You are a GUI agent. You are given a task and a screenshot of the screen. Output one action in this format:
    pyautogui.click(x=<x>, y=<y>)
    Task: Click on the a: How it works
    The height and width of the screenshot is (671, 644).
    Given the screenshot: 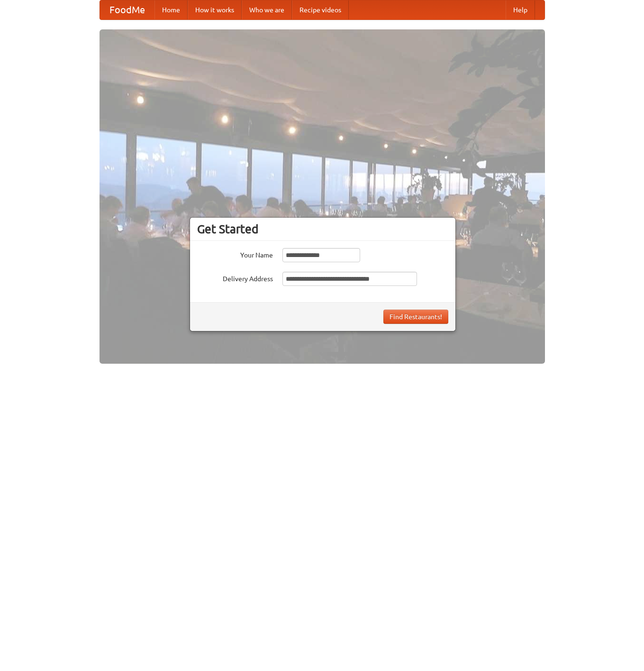 What is the action you would take?
    pyautogui.click(x=215, y=10)
    